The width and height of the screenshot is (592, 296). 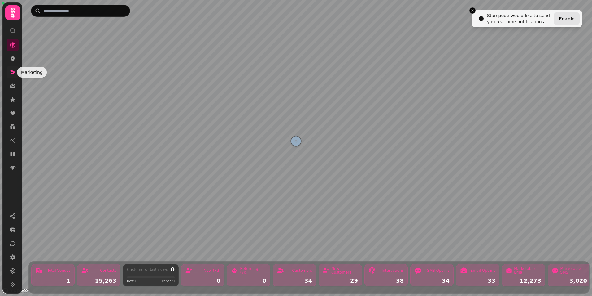 I want to click on div: Marketing, so click(x=32, y=72).